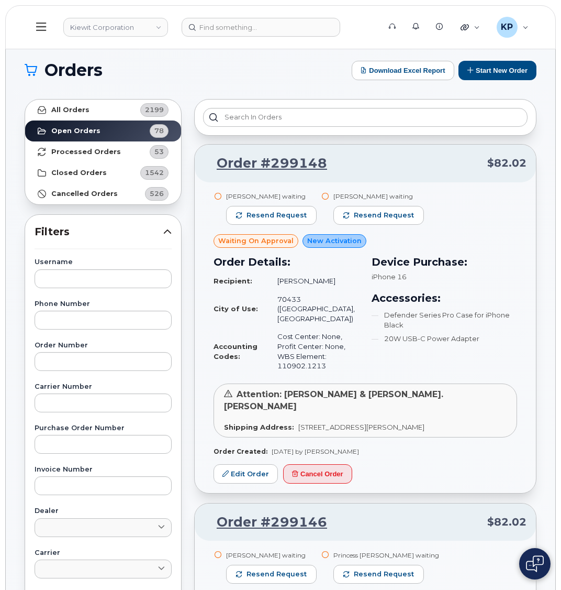 The image size is (561, 590). I want to click on a: Start New Order, so click(498, 70).